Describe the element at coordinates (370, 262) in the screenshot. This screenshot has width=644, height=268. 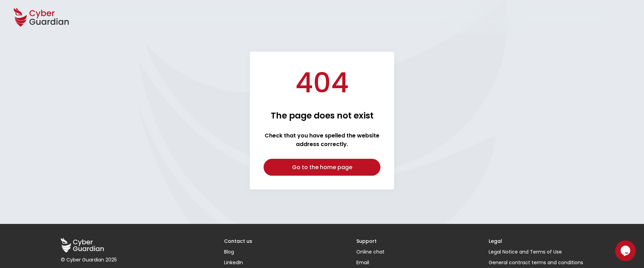
I see `a: Email` at that location.